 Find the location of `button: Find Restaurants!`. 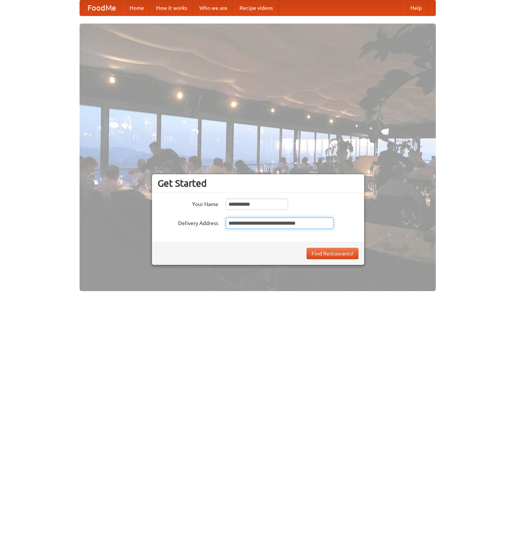

button: Find Restaurants! is located at coordinates (333, 253).